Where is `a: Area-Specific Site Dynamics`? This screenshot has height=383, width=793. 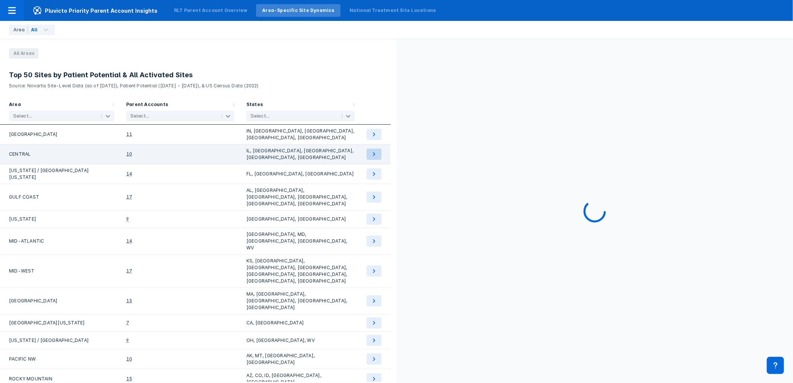
a: Area-Specific Site Dynamics is located at coordinates (298, 10).